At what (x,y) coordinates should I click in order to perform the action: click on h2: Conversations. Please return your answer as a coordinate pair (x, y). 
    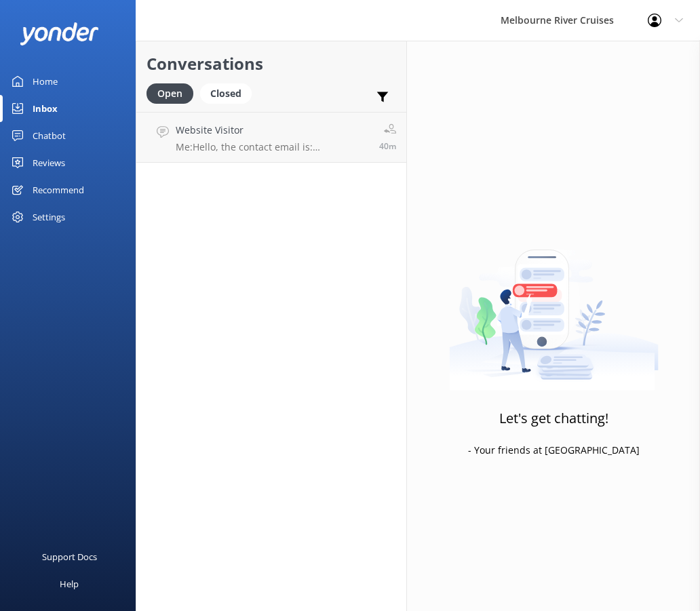
    Looking at the image, I should click on (271, 64).